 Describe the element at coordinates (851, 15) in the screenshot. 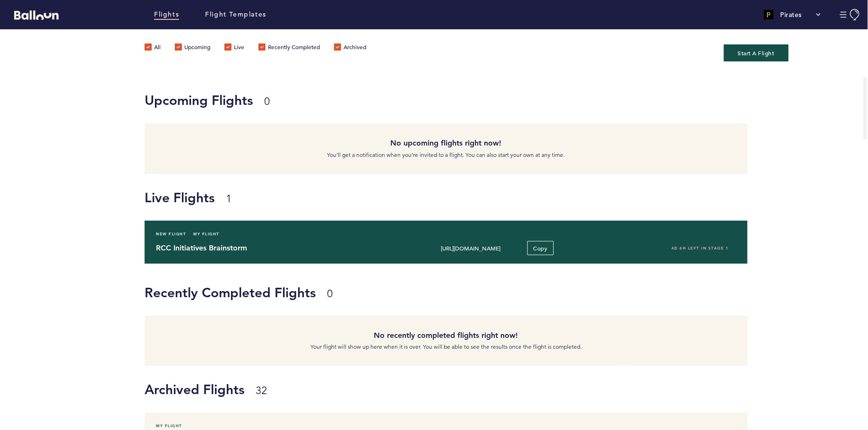

I see `button: Manage Account` at that location.